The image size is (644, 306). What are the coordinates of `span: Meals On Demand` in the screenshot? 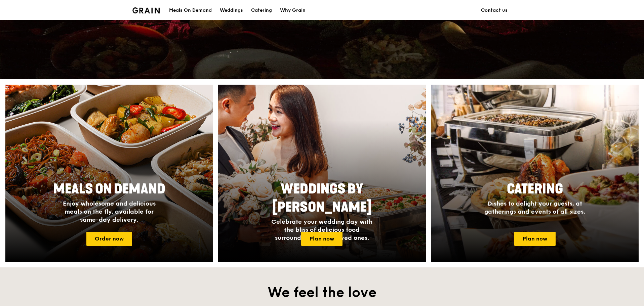 It's located at (109, 189).